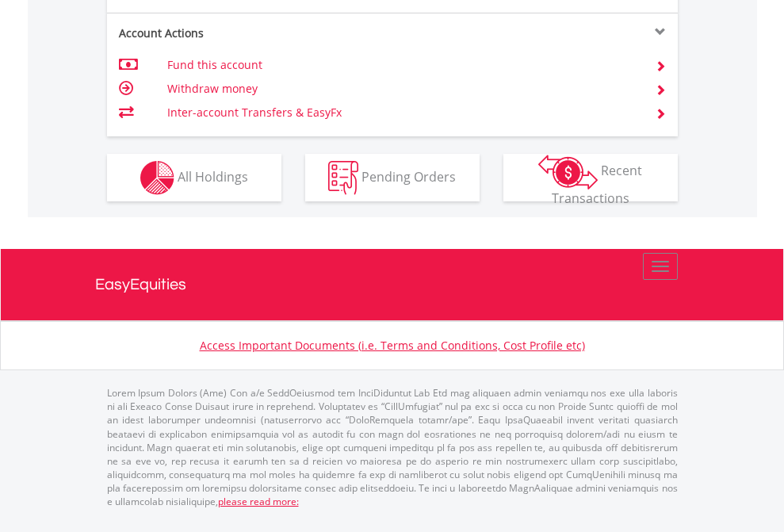  I want to click on img: pending_instructions-wht.png, so click(343, 178).